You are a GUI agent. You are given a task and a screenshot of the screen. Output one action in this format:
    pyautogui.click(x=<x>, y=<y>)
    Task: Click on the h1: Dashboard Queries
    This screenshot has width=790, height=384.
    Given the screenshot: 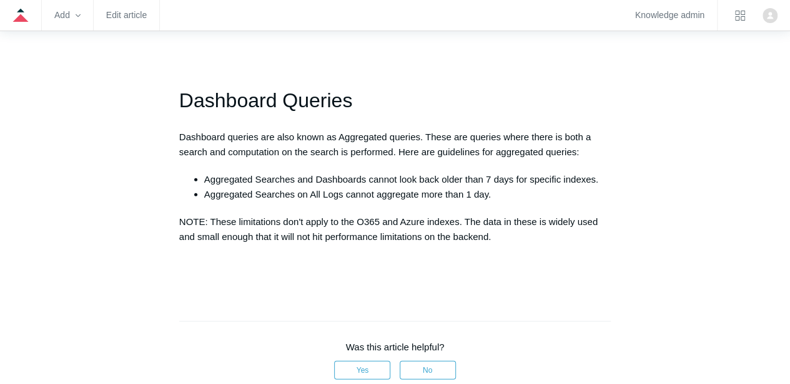 What is the action you would take?
    pyautogui.click(x=394, y=100)
    